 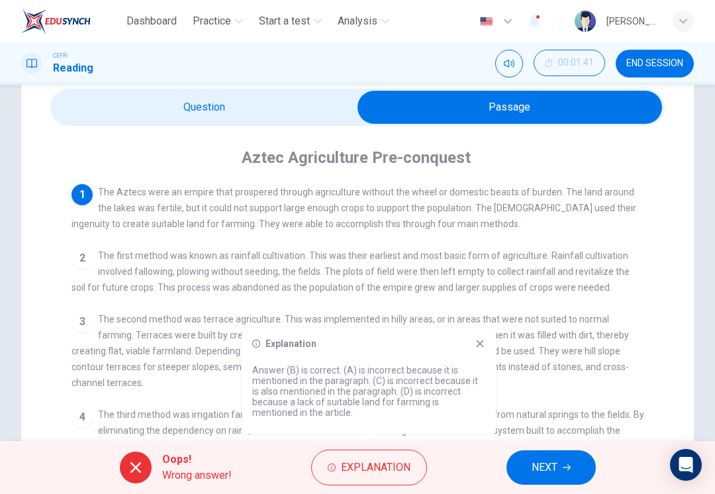 What do you see at coordinates (60, 56) in the screenshot?
I see `span: CEFR` at bounding box center [60, 56].